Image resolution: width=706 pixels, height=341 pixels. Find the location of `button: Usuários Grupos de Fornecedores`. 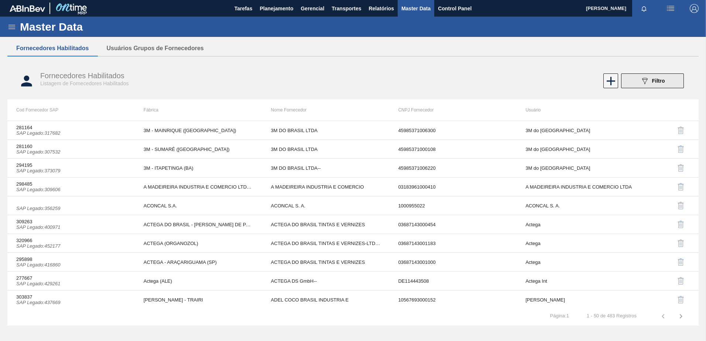

button: Usuários Grupos de Fornecedores is located at coordinates (155, 48).